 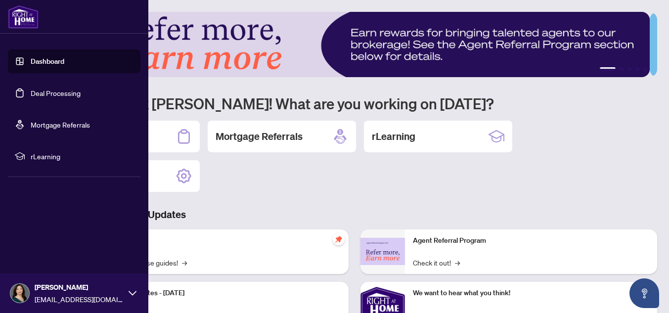 I want to click on img: logo, so click(x=23, y=17).